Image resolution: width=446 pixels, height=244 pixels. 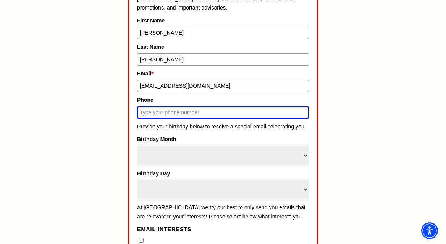 I want to click on input: Type your phone number, so click(x=223, y=113).